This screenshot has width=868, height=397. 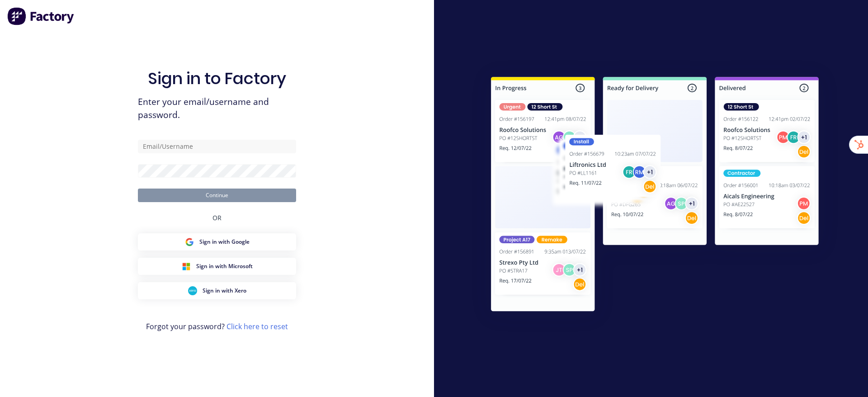 I want to click on div: OR, so click(x=217, y=217).